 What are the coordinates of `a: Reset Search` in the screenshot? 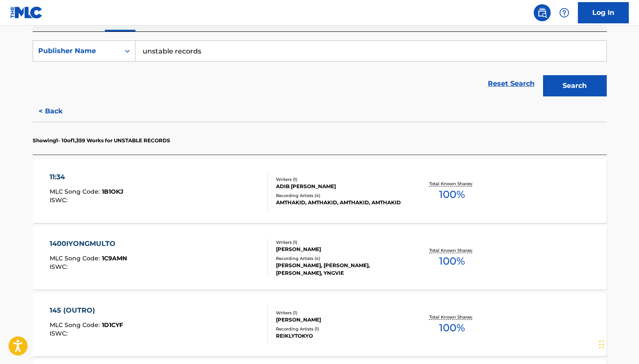 It's located at (511, 84).